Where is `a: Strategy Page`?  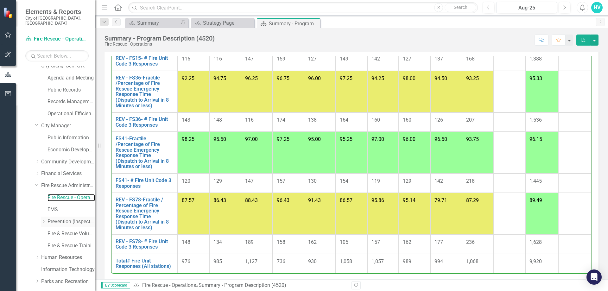
a: Strategy Page is located at coordinates (223, 23).